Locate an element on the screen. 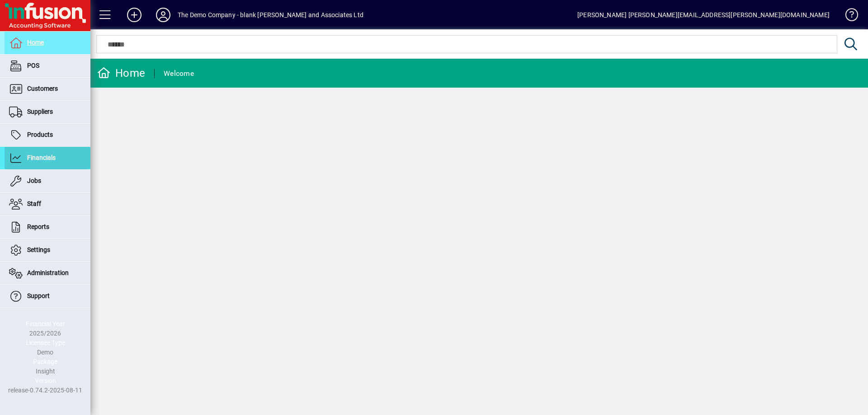 This screenshot has height=415, width=868. button: Profile is located at coordinates (163, 15).